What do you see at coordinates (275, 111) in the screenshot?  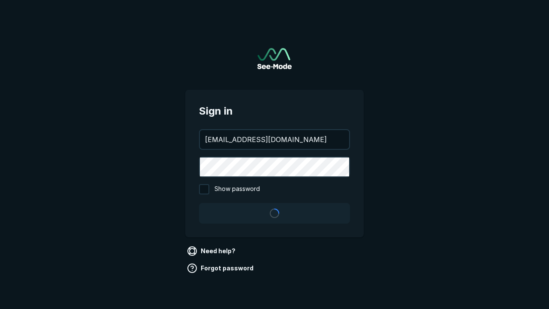 I see `span: Sign in` at bounding box center [275, 111].